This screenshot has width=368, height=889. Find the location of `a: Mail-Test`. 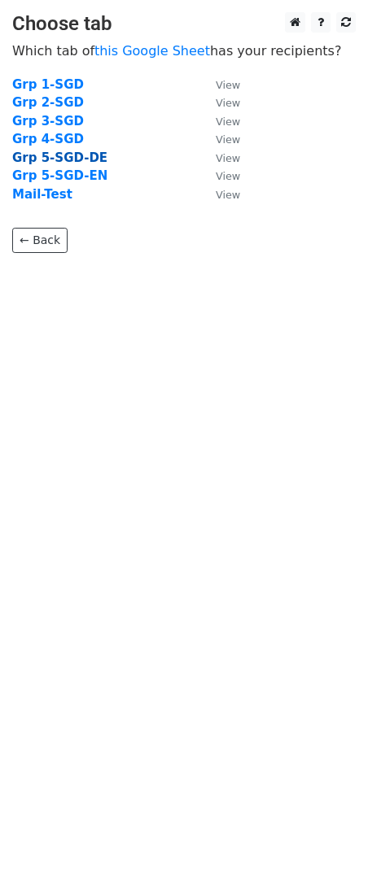

a: Mail-Test is located at coordinates (42, 194).